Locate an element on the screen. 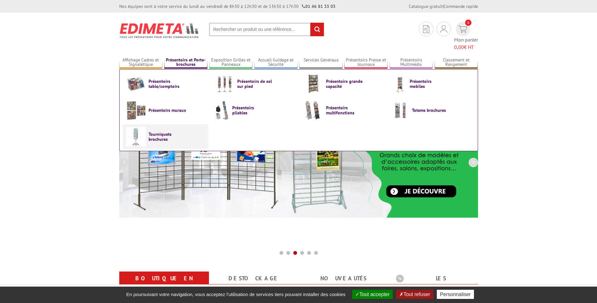  a: Classement et Rangement is located at coordinates (456, 62).